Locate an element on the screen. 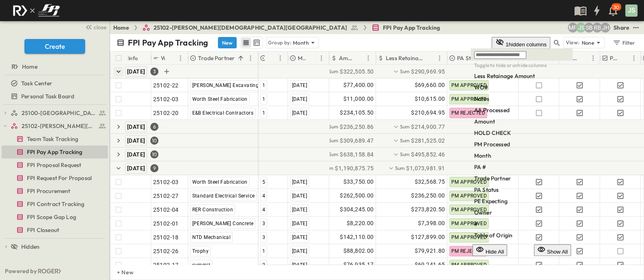 The image size is (644, 280). span: $262,500.00 is located at coordinates (357, 195).